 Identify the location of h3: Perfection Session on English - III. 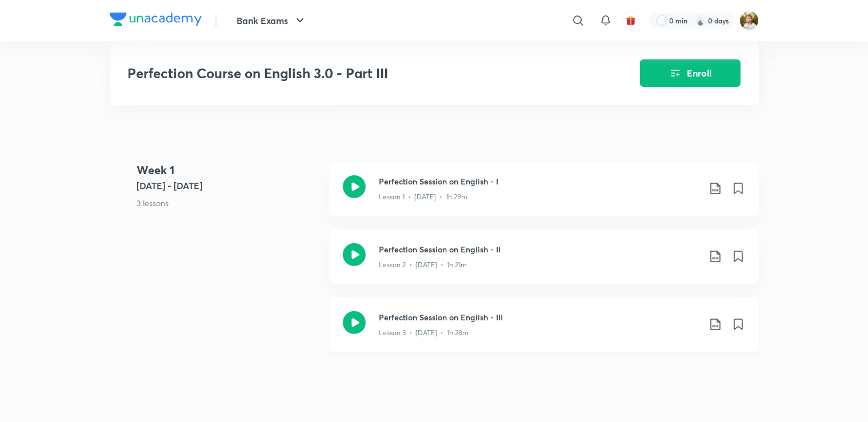
(539, 317).